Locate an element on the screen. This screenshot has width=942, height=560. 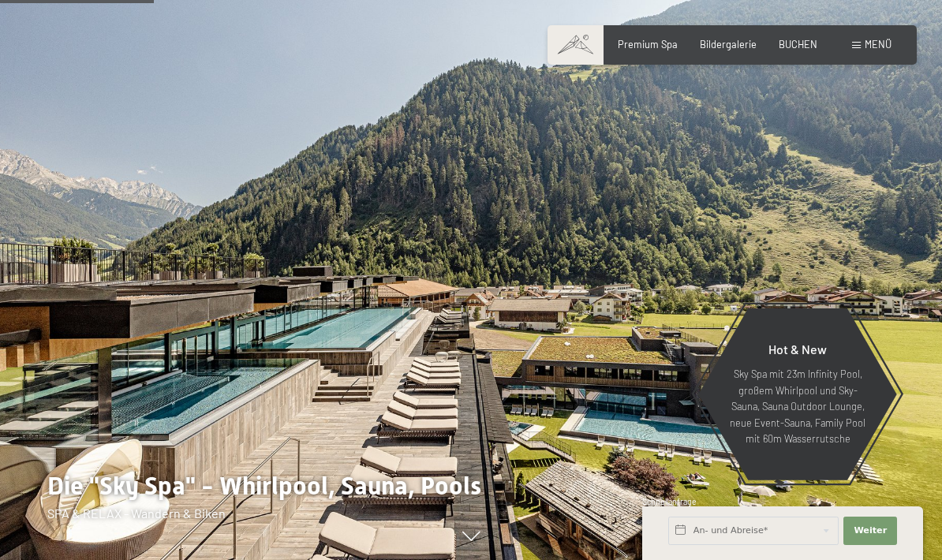
a: BUCHEN is located at coordinates (798, 44).